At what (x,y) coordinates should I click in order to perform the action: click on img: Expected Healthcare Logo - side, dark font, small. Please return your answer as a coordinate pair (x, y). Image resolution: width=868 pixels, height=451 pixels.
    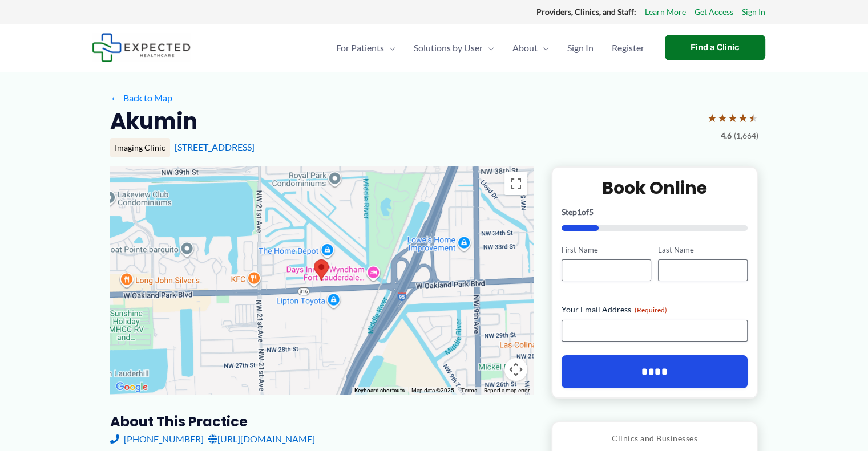
    Looking at the image, I should click on (141, 47).